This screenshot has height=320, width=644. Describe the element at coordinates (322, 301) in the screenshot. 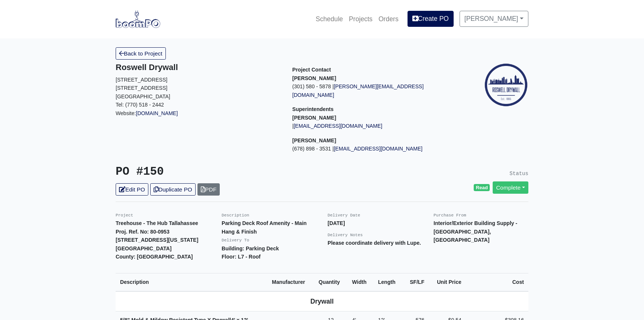

I see `b: Drywall` at that location.